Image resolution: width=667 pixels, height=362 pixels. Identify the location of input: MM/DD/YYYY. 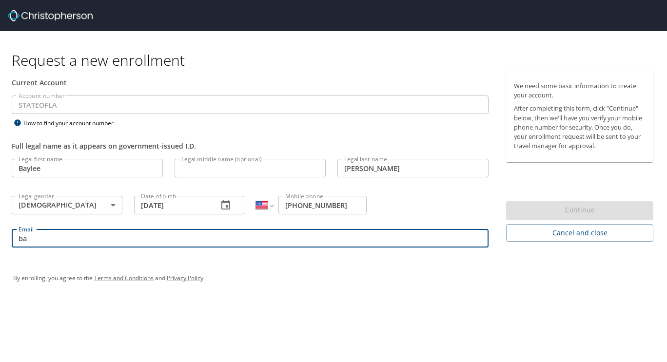
(172, 205).